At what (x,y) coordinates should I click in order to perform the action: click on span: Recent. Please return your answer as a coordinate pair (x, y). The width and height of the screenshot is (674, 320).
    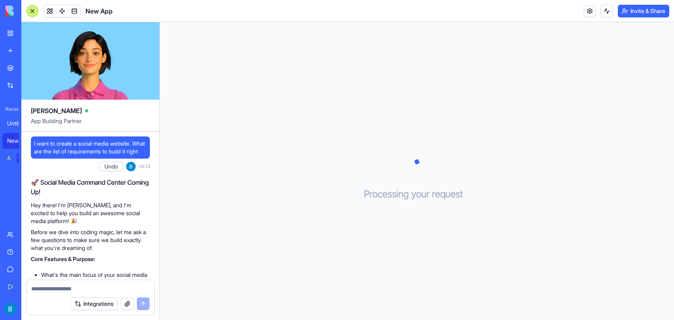
    Looking at the image, I should click on (11, 109).